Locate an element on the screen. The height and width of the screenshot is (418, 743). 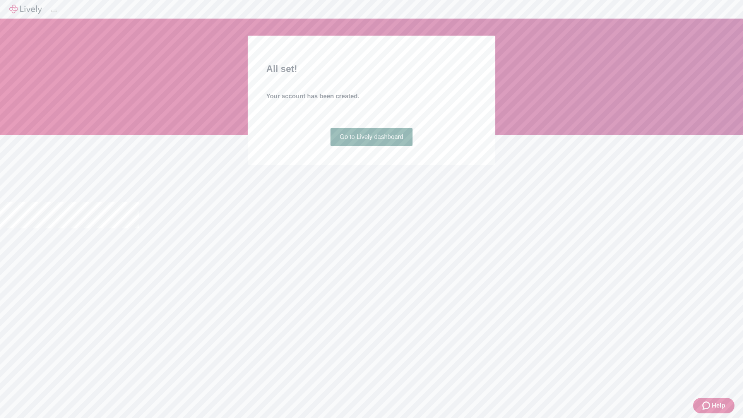
button: Zendesk support iconHelp is located at coordinates (714, 406).